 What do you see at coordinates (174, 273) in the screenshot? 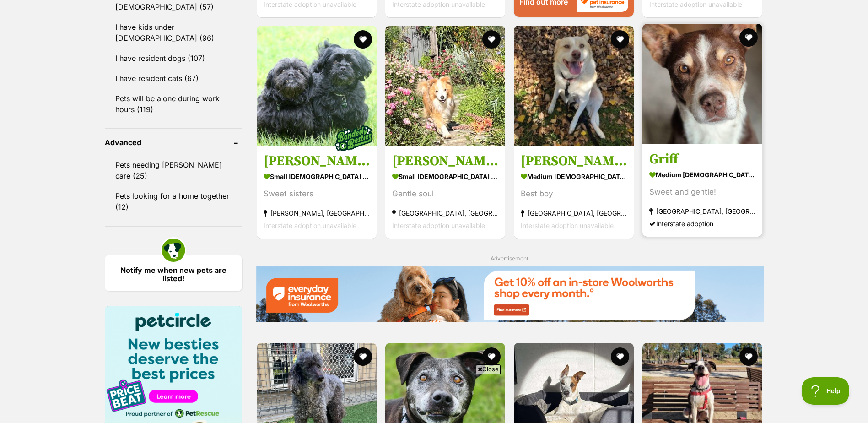
I see `a: Notify me when new pets are listed!` at bounding box center [174, 273].